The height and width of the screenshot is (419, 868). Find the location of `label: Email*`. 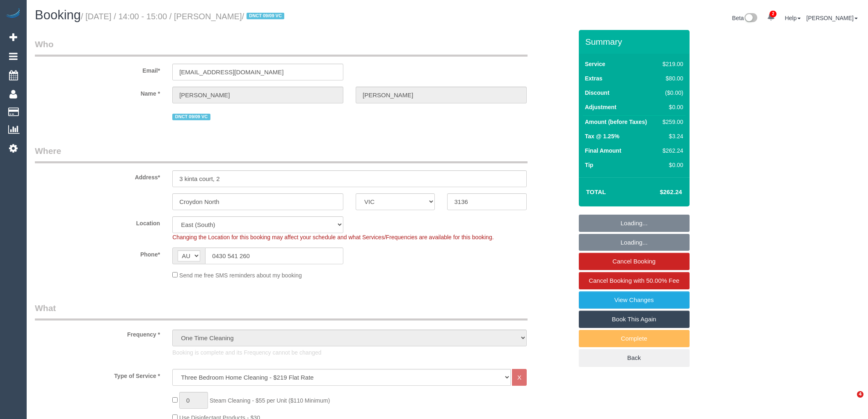

label: Email* is located at coordinates (97, 69).